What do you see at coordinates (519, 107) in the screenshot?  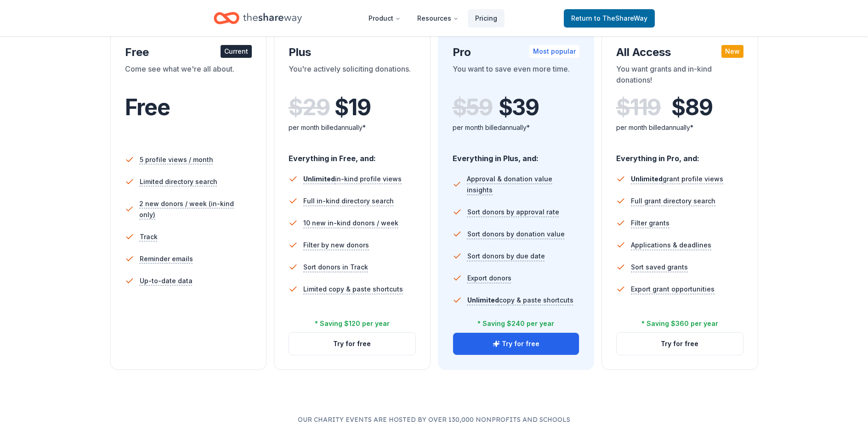 I see `span: $ 39` at bounding box center [519, 107].